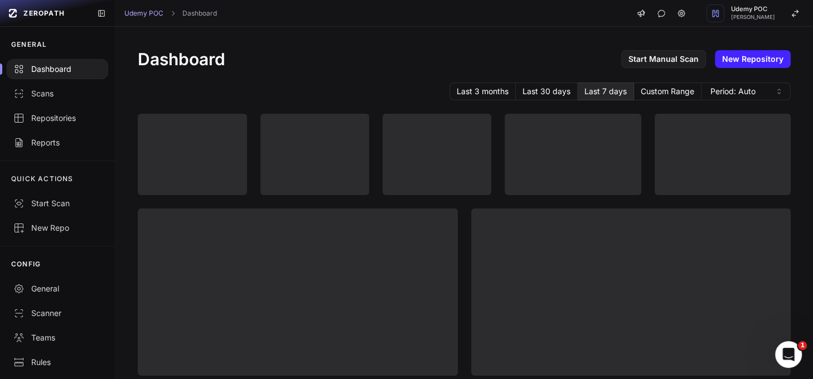  I want to click on a: Udemy POC, so click(144, 13).